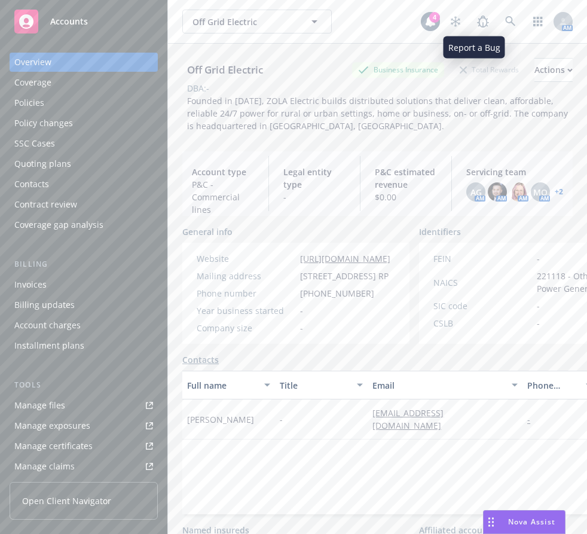  Describe the element at coordinates (84, 385) in the screenshot. I see `div: Tools` at that location.